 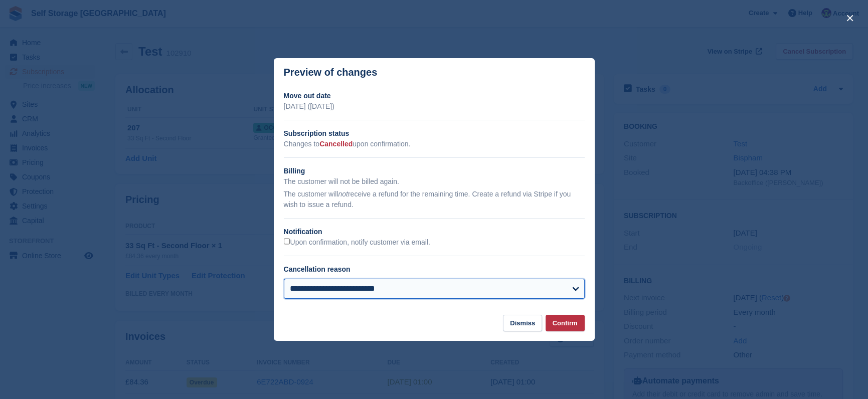 I want to click on input: Upon confirmation, notify customer via email., so click(x=287, y=241).